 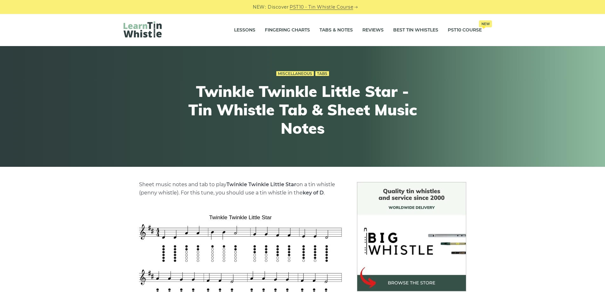 What do you see at coordinates (411, 237) in the screenshot?
I see `img: BigWhistle Tin Whistle Store` at bounding box center [411, 237].